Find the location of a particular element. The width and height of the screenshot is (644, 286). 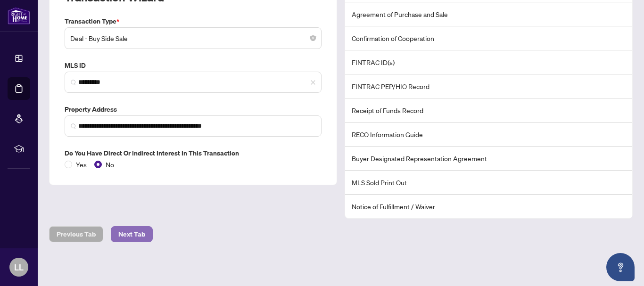

span: Next Tab is located at coordinates (132, 234).